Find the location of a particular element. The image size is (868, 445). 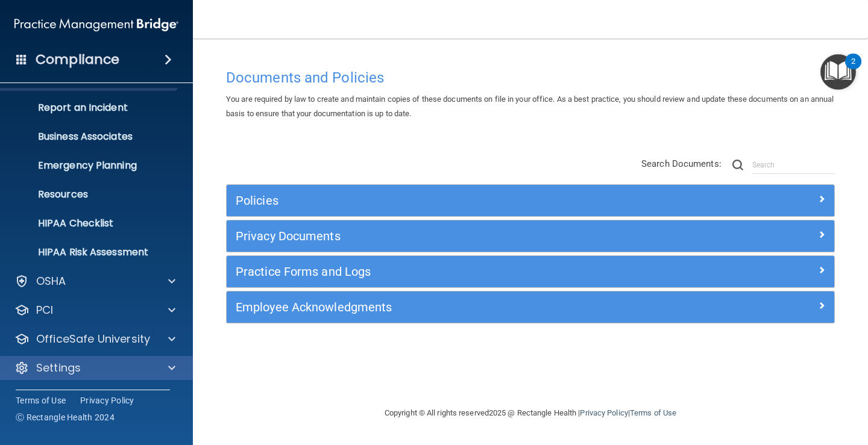

h5: Employee Acknowledgments is located at coordinates (455, 307).